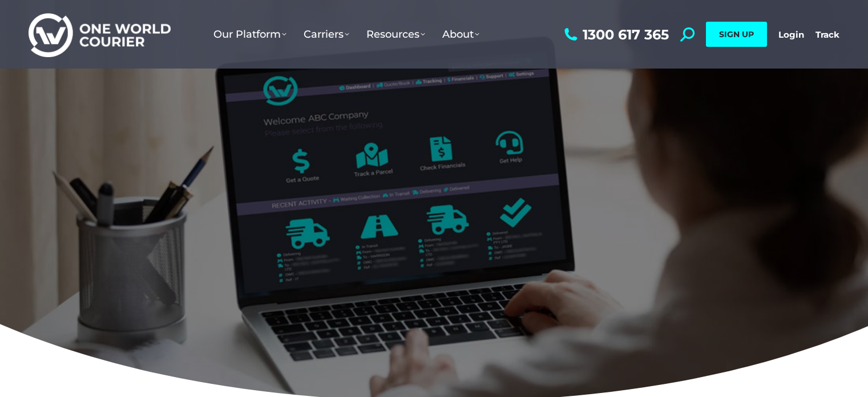  I want to click on span: Resources, so click(396, 34).